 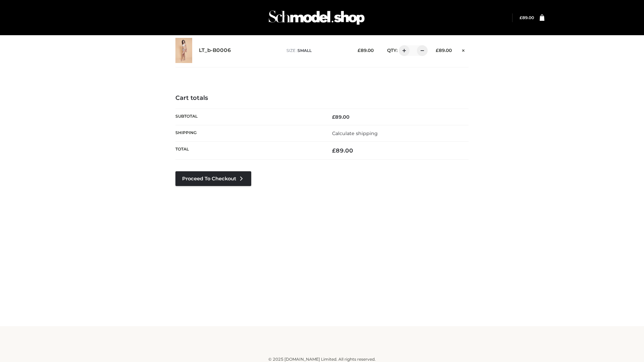 I want to click on img: LT_b-B0006 - SMALL, so click(x=184, y=50).